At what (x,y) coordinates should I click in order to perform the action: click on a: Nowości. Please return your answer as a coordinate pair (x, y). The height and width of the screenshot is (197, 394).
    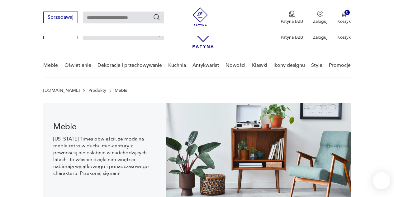
    Looking at the image, I should click on (236, 65).